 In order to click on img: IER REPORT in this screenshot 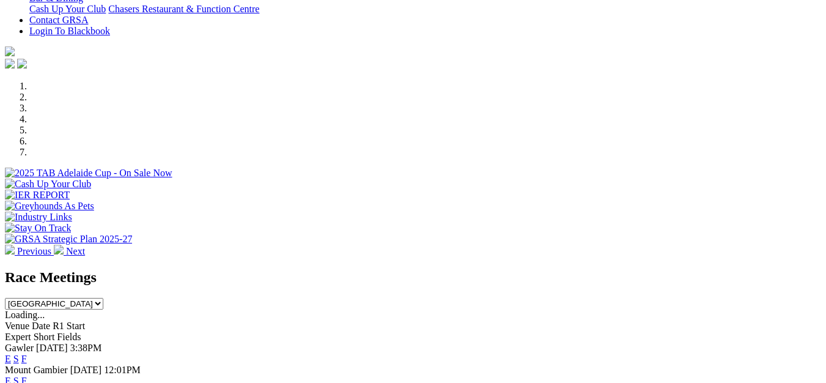, I will do `click(37, 195)`.